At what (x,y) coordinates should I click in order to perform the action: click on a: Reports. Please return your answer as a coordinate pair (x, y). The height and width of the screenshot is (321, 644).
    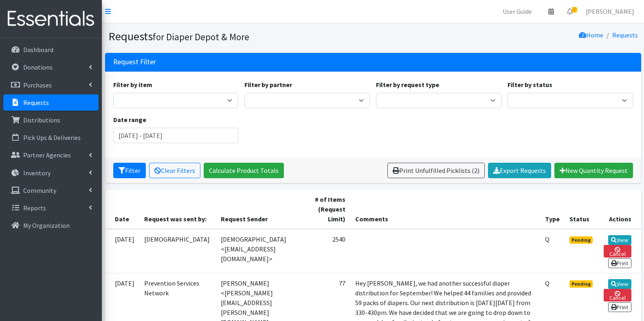
    Looking at the image, I should click on (51, 208).